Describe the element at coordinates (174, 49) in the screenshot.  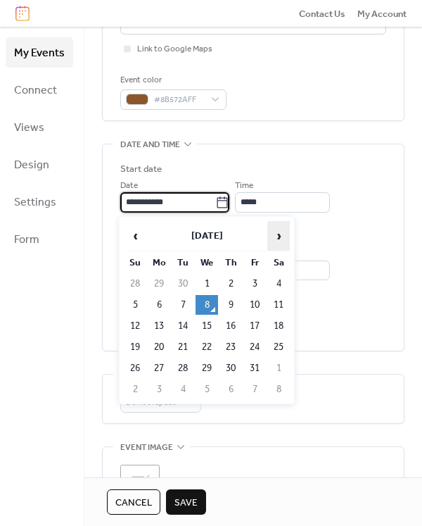
I see `span: Link to Google Maps` at that location.